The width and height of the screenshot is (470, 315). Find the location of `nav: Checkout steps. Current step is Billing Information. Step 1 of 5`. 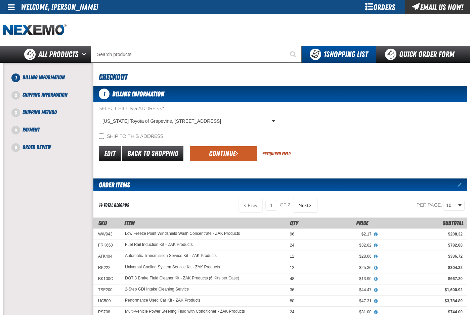

nav: Checkout steps. Current step is Billing Information. Step 1 of 5 is located at coordinates (52, 113).